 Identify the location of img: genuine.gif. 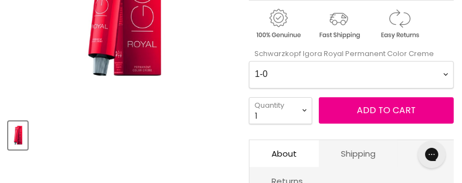
(278, 24).